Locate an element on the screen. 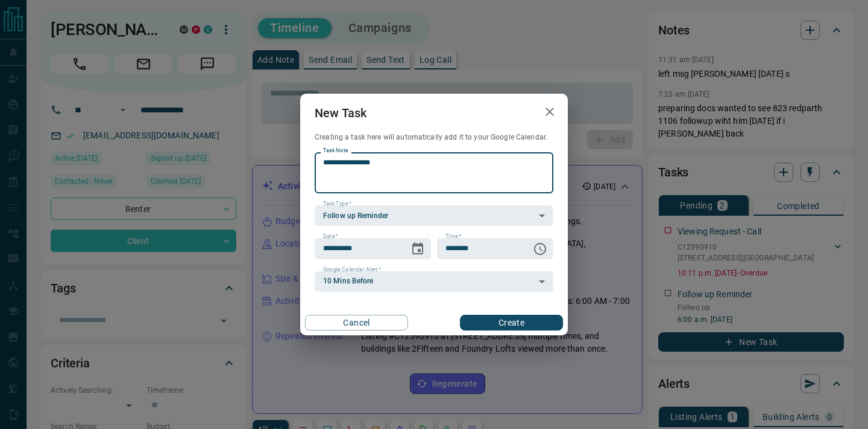 This screenshot has height=429, width=868. div: 10 Mins Before is located at coordinates (434, 281).